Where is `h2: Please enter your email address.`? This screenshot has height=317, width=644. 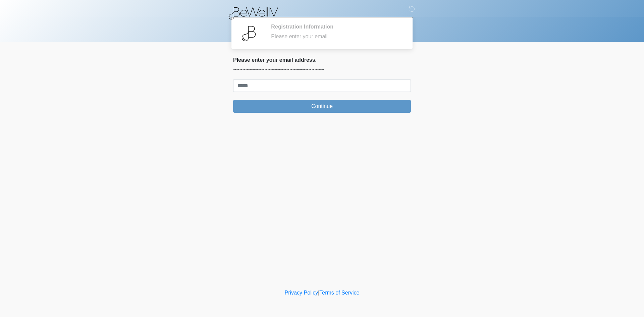
h2: Please enter your email address. is located at coordinates (322, 60).